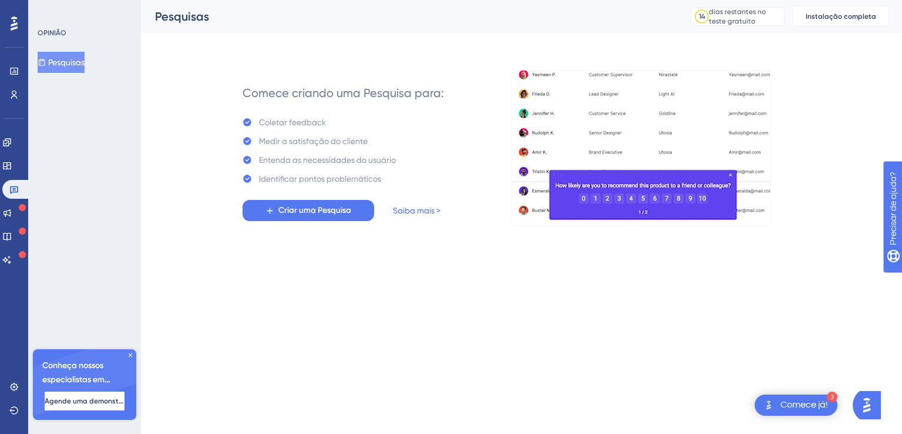  What do you see at coordinates (841, 16) in the screenshot?
I see `button: Instalação completa` at bounding box center [841, 16].